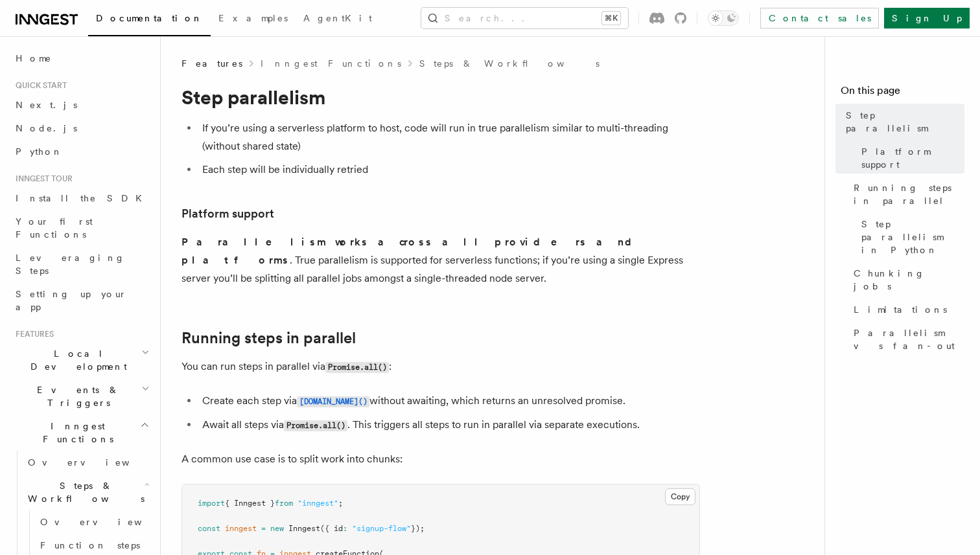  I want to click on a: Sign Up, so click(927, 18).